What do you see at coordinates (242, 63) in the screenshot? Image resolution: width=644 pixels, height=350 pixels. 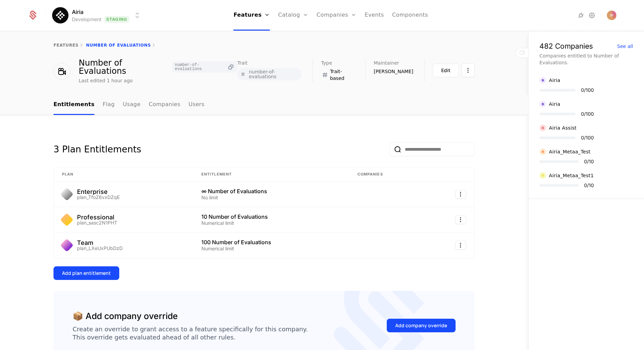 I see `span: Trait` at bounding box center [242, 63].